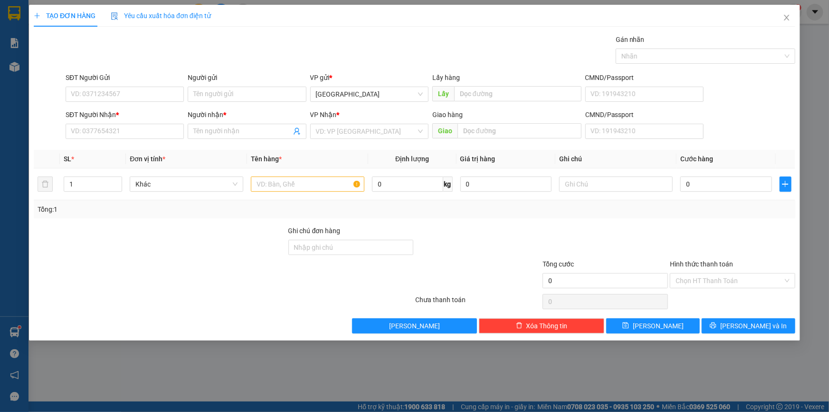 This screenshot has height=412, width=829. What do you see at coordinates (369, 94) in the screenshot?
I see `span: Sài Gòn` at bounding box center [369, 94].